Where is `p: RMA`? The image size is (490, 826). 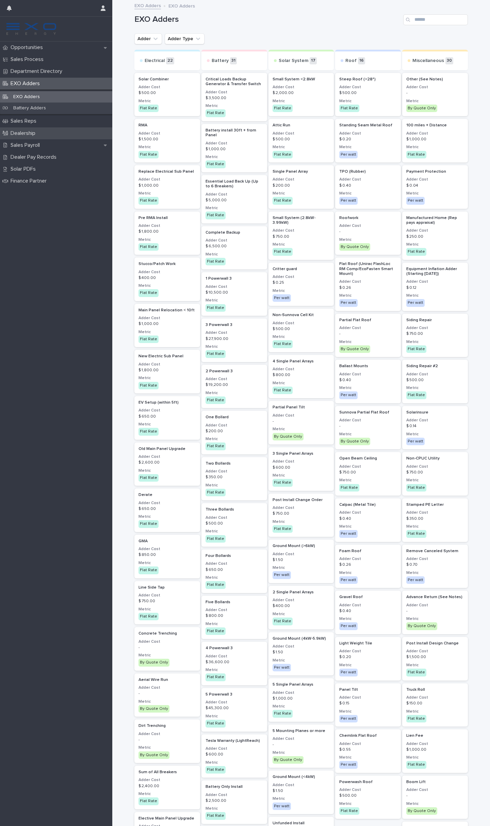 p: RMA is located at coordinates (167, 125).